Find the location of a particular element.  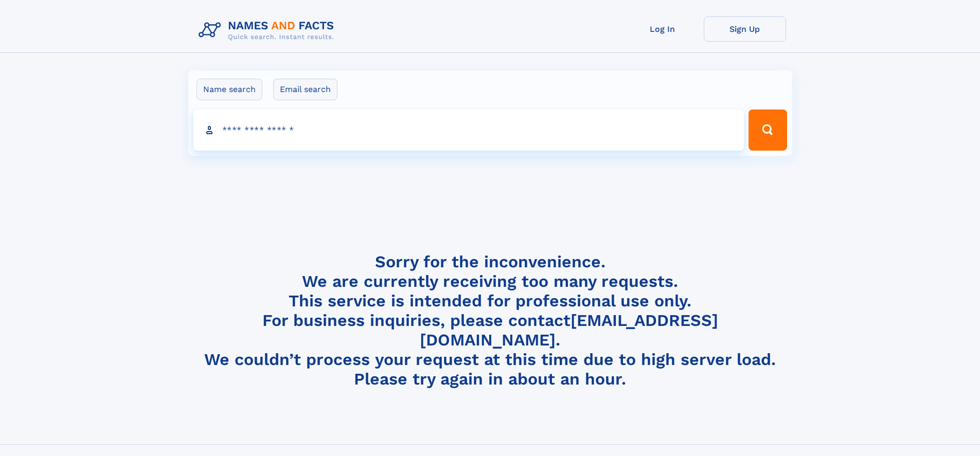

label: Name search is located at coordinates (230, 89).